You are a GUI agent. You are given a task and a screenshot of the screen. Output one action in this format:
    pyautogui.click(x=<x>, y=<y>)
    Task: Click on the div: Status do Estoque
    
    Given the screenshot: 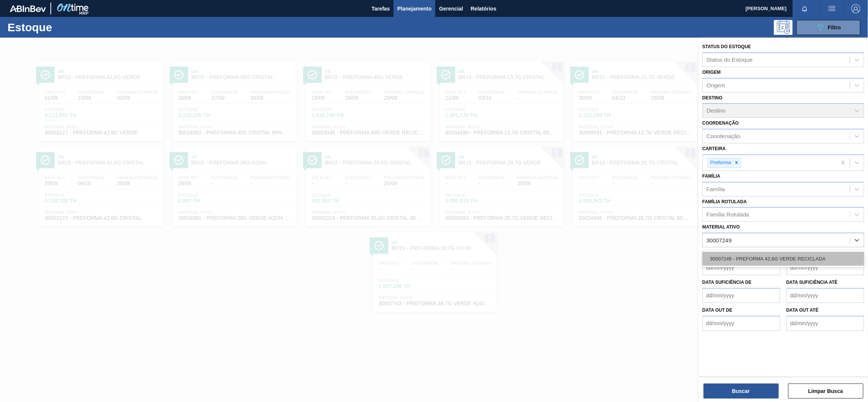 What is the action you would take?
    pyautogui.click(x=730, y=60)
    